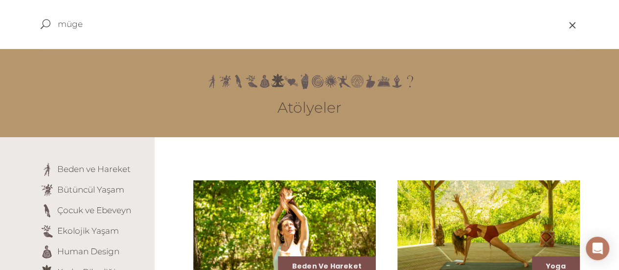  Describe the element at coordinates (88, 230) in the screenshot. I see `a: Ekolojik Yaşam` at that location.